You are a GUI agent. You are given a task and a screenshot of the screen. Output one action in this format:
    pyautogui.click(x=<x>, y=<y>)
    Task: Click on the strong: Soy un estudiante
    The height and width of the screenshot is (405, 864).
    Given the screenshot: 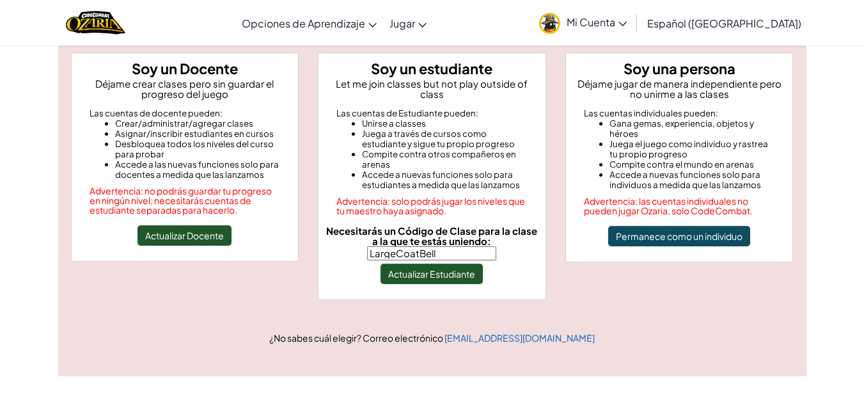 What is the action you would take?
    pyautogui.click(x=432, y=68)
    